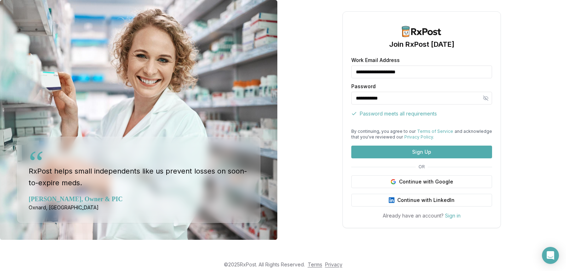 The image size is (566, 271). I want to click on button: Continue with Google, so click(422, 181).